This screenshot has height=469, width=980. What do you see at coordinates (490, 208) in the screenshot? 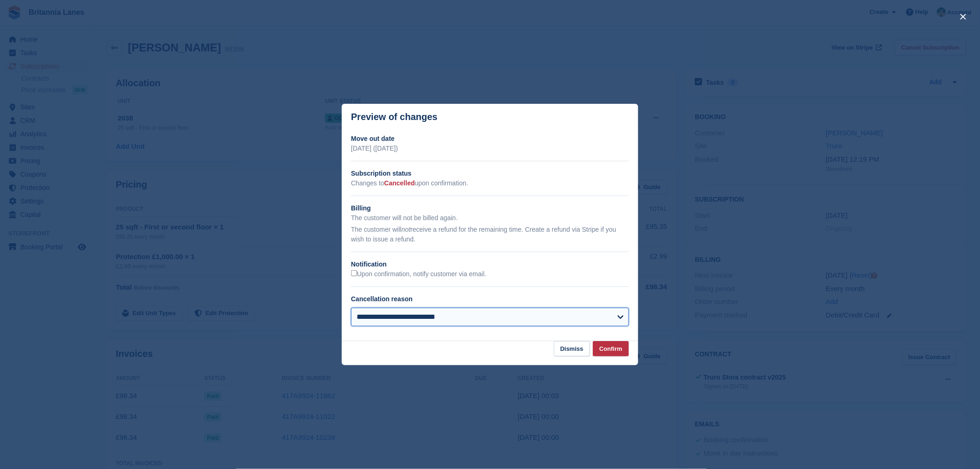
I see `h2: Billing` at bounding box center [490, 208].